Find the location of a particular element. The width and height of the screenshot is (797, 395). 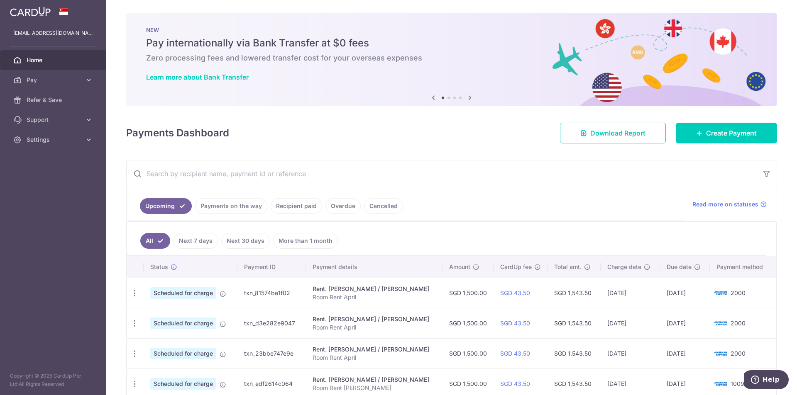

input: Search by recipient name, payment id or reference is located at coordinates (442, 174).